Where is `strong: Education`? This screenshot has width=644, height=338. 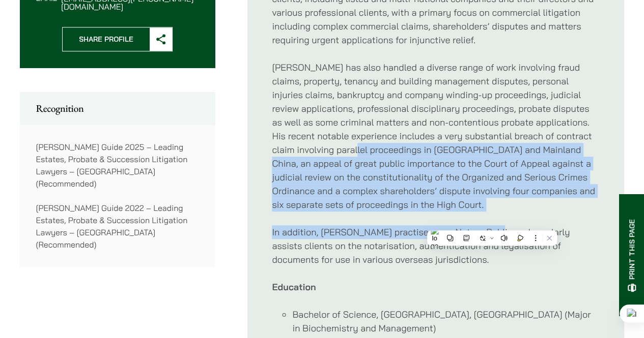
strong: Education is located at coordinates (294, 287).